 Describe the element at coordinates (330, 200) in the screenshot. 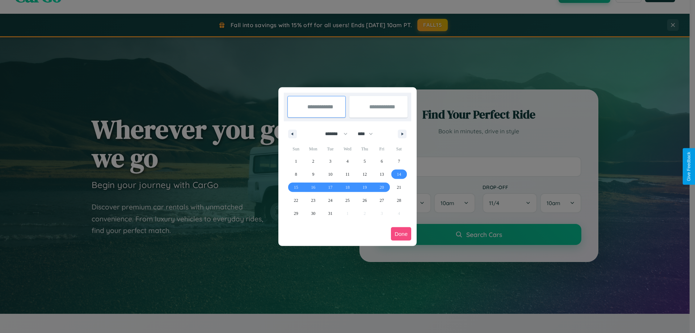

I see `button: 24` at that location.